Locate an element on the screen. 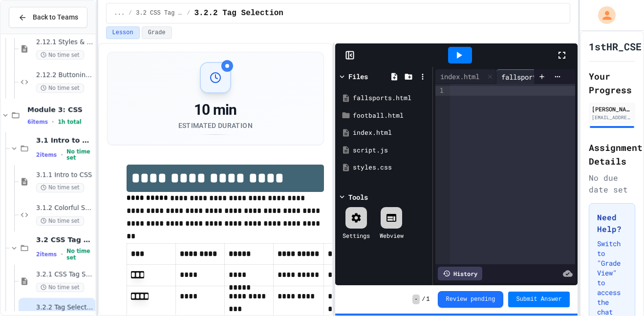  h2: Assignment Details is located at coordinates (612, 154).